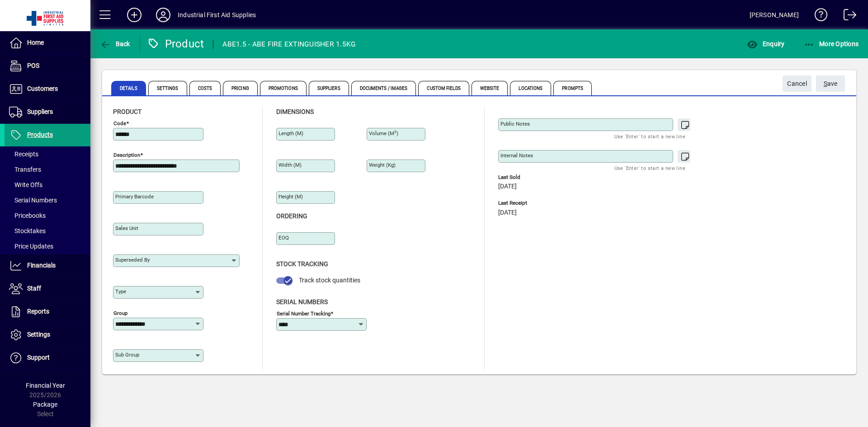 The width and height of the screenshot is (868, 427). Describe the element at coordinates (291, 196) in the screenshot. I see `mat-label: Height (m)` at that location.